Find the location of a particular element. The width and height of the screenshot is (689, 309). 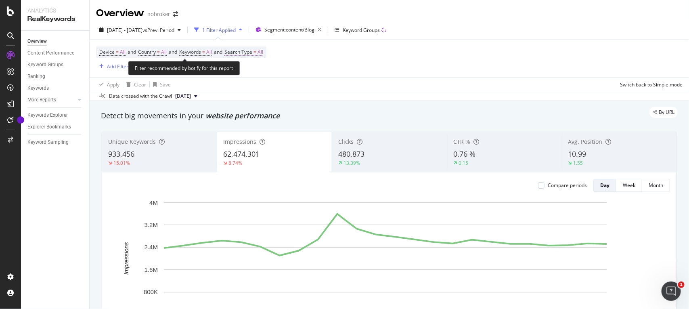

div: Save is located at coordinates (165, 84).